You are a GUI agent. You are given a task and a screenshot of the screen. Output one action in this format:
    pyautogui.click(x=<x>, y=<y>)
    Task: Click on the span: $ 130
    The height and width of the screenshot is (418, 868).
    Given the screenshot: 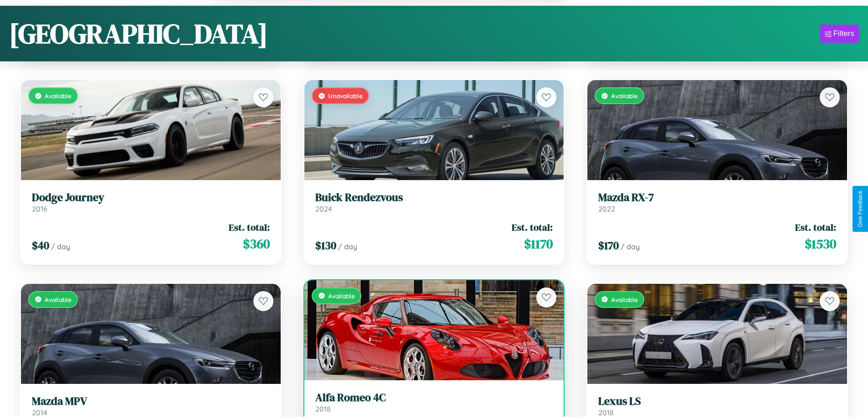 What is the action you would take?
    pyautogui.click(x=326, y=245)
    